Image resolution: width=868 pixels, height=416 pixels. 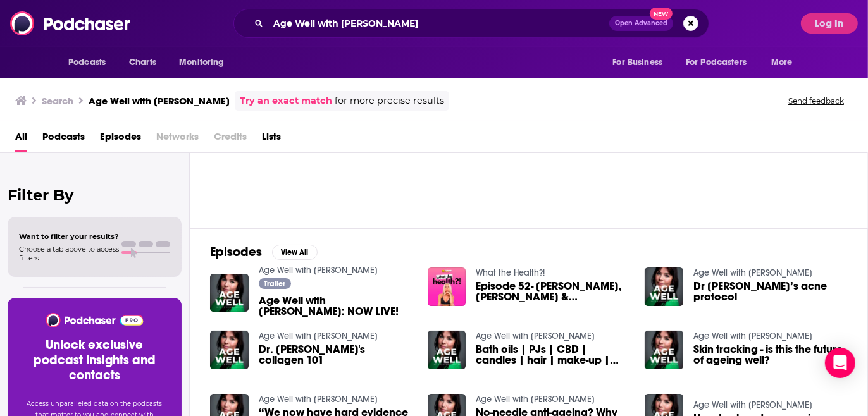 What do you see at coordinates (69, 254) in the screenshot?
I see `span: Choose a tab above to access filters.` at bounding box center [69, 254].